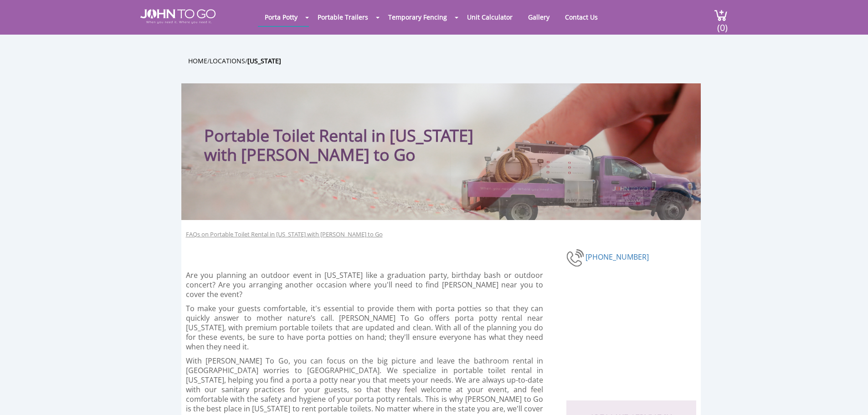  What do you see at coordinates (198, 61) in the screenshot?
I see `a: Home` at bounding box center [198, 61].